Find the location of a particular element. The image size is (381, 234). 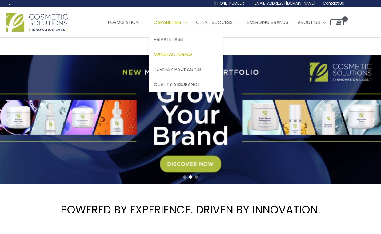

span: Client Success is located at coordinates (214, 22).